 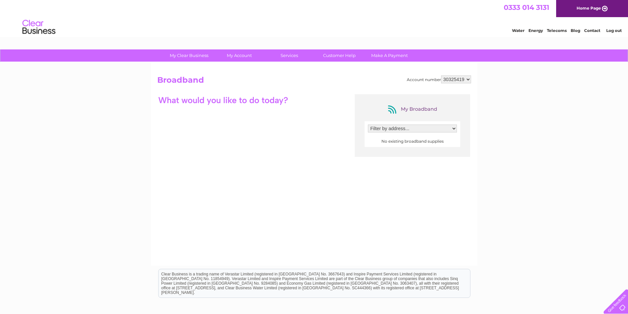 What do you see at coordinates (412, 109) in the screenshot?
I see `div: My Broadband` at bounding box center [412, 109].